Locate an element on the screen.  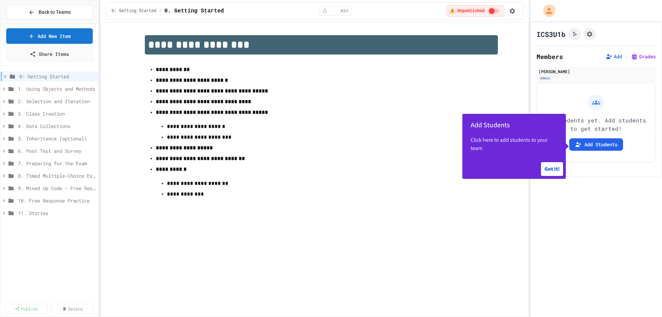
span: 6. Post Test and Survey is located at coordinates (57, 151).